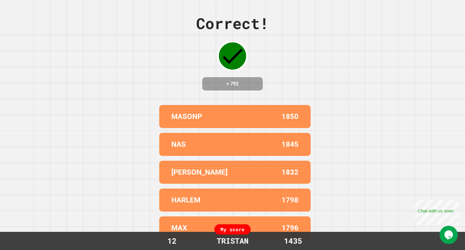 The image size is (465, 250). What do you see at coordinates (290, 117) in the screenshot?
I see `p: 1850` at bounding box center [290, 117].